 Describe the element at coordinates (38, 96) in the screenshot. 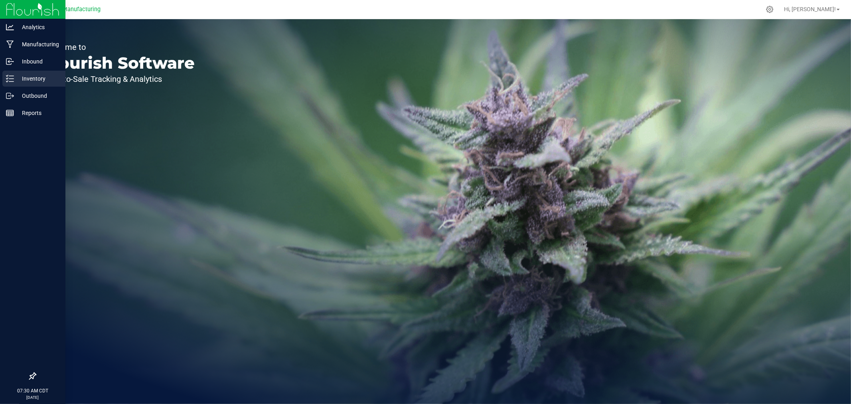

I see `p: Outbound` at that location.